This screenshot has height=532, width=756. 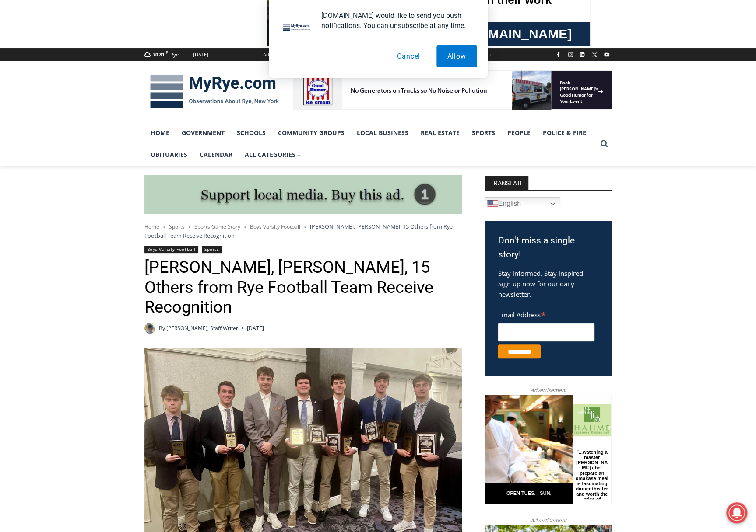 What do you see at coordinates (216, 155) in the screenshot?
I see `a: Calendar` at bounding box center [216, 155].